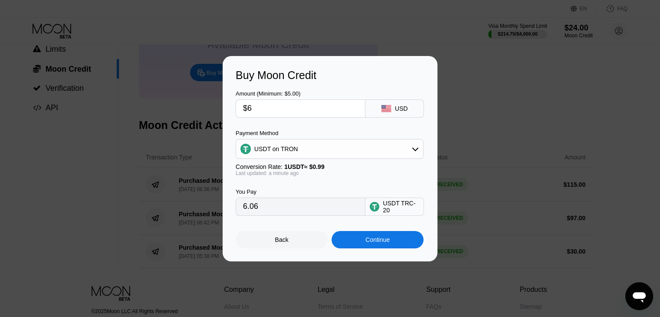 The image size is (660, 317). Describe the element at coordinates (401, 206) in the screenshot. I see `div: USDT TRC-20` at that location.